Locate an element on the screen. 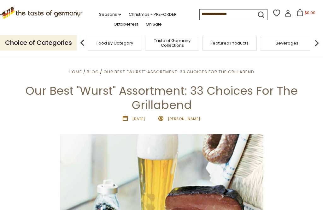 The image size is (323, 210). a: Food By Category is located at coordinates (115, 43).